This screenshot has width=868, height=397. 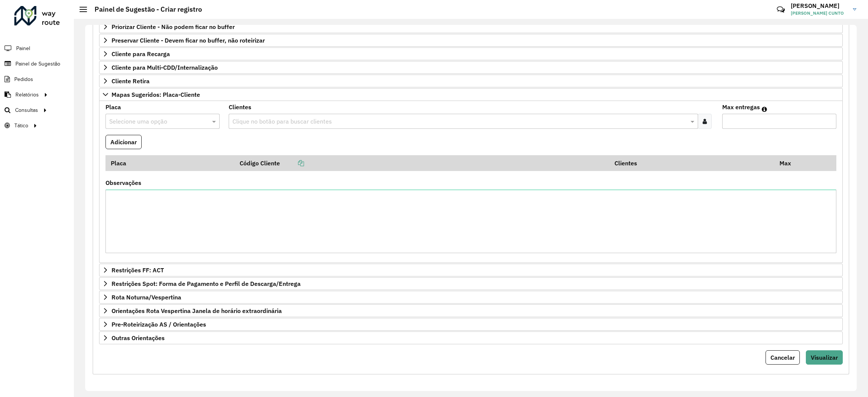 What do you see at coordinates (173, 27) in the screenshot?
I see `span: Priorizar Cliente - Não podem ficar no buffer` at bounding box center [173, 27].